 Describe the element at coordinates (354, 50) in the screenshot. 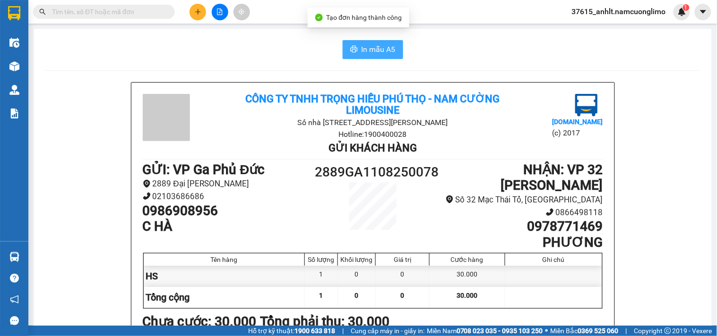

I see `span: printer` at that location.